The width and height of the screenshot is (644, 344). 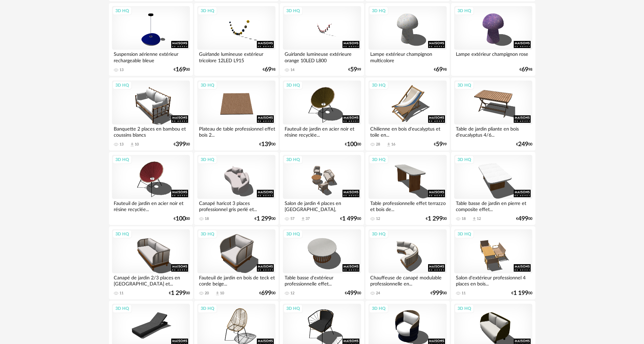 What do you see at coordinates (493, 57) in the screenshot?
I see `div: Lampe extérieur champignon rose` at bounding box center [493, 57].